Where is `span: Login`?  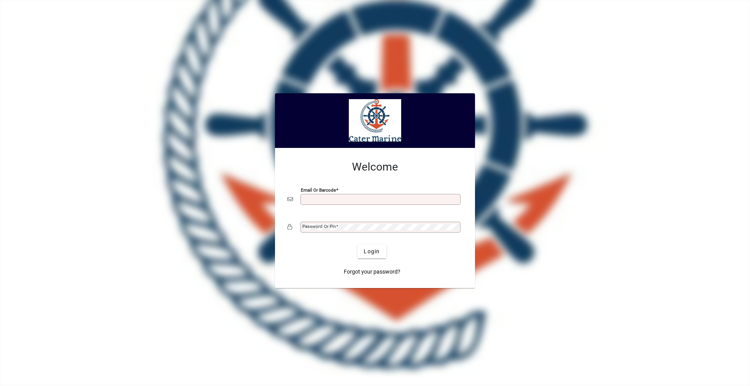 span: Login is located at coordinates (371, 251).